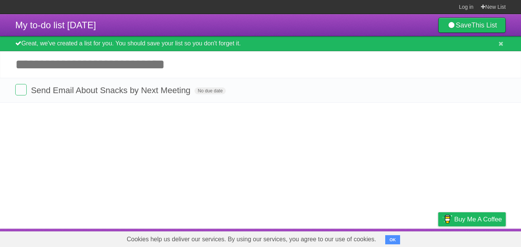 Image resolution: width=521 pixels, height=247 pixels. I want to click on a: SaveThis List, so click(472, 25).